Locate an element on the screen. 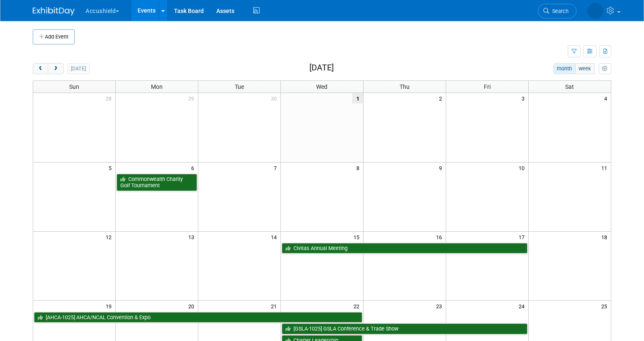 The width and height of the screenshot is (644, 341). span: 30 is located at coordinates (275, 98).